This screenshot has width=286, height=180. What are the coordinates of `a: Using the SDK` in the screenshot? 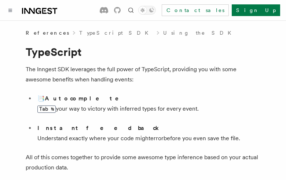 It's located at (199, 33).